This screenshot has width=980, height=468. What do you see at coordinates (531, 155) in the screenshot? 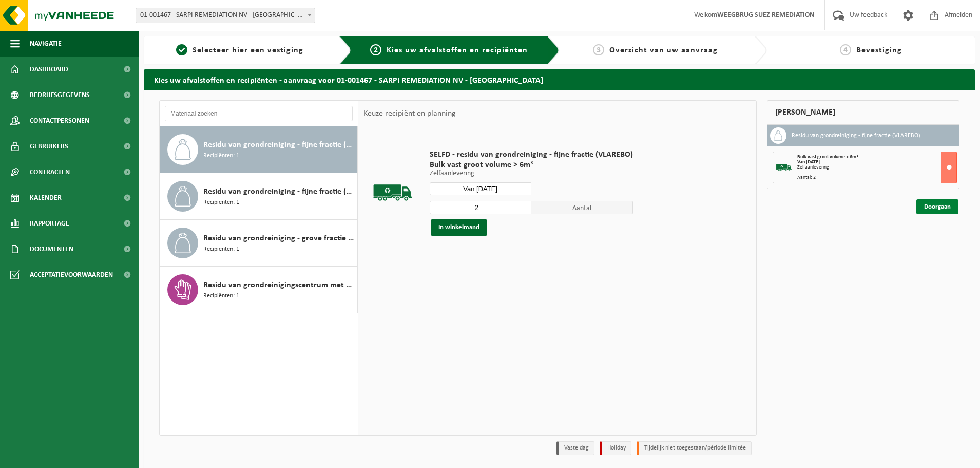
I see `span: SELFD - residu van grondreiniging - fijne fractie (VLAREBO)` at bounding box center [531, 155].